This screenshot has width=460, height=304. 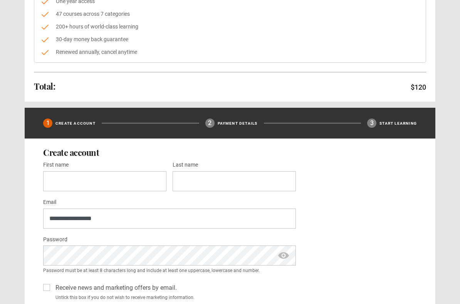 I want to click on label: First name, so click(x=56, y=165).